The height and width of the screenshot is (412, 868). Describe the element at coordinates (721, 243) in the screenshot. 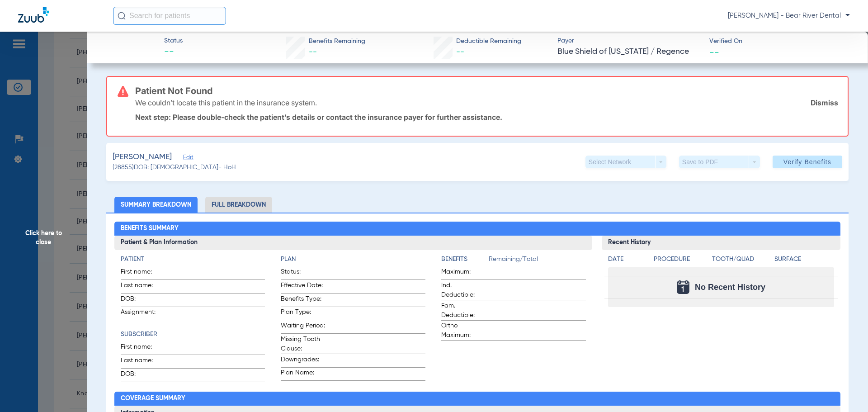

I see `h3: Recent History` at that location.